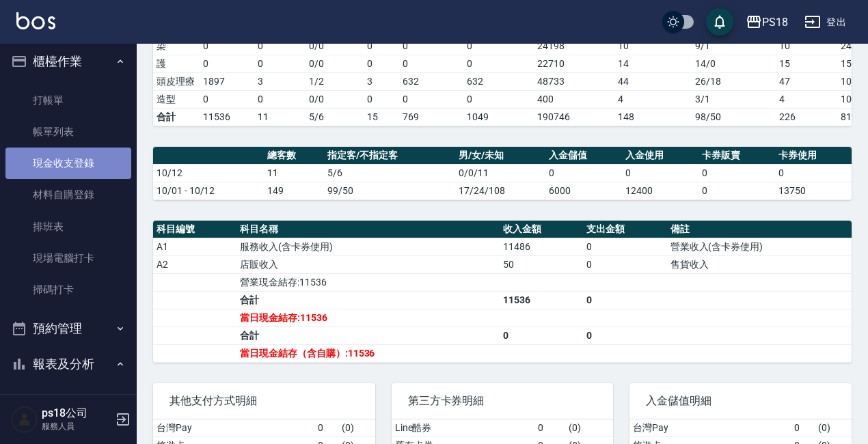 This screenshot has height=444, width=868. Describe the element at coordinates (740, 401) in the screenshot. I see `span: 入金儲值明細` at that location.